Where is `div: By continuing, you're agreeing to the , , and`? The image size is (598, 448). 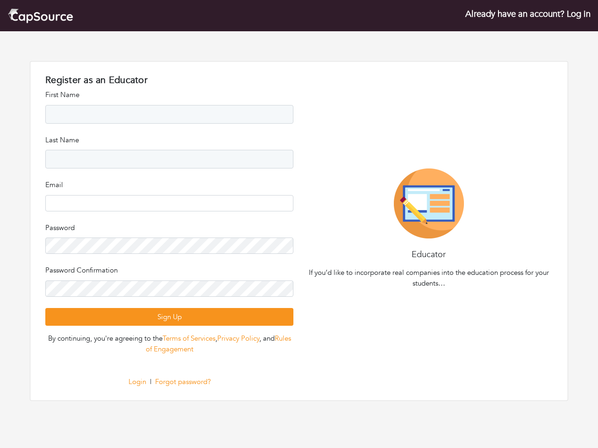
div: By continuing, you're agreeing to the , , and is located at coordinates (169, 344).